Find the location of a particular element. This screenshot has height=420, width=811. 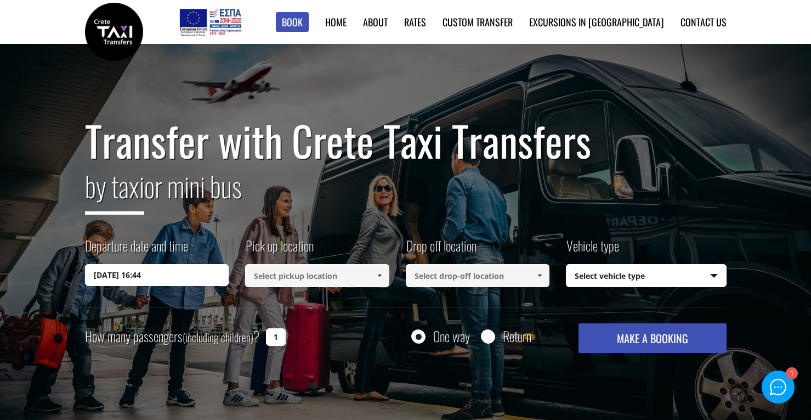

a: About is located at coordinates (375, 22).